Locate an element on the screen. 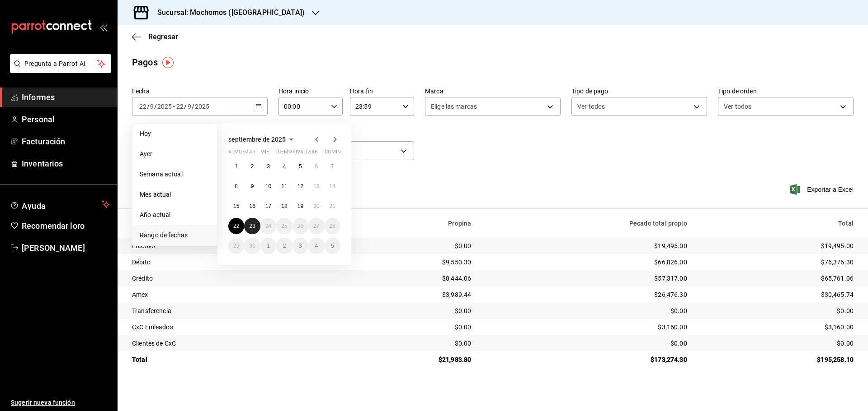 The image size is (868, 411). font: 27 is located at coordinates (316, 227).